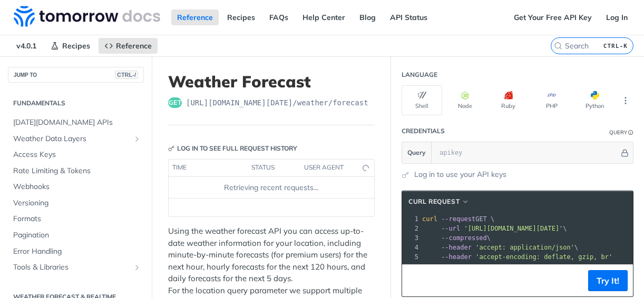 The height and width of the screenshot is (298, 644). What do you see at coordinates (411, 238) in the screenshot?
I see `div: 3` at bounding box center [411, 238].